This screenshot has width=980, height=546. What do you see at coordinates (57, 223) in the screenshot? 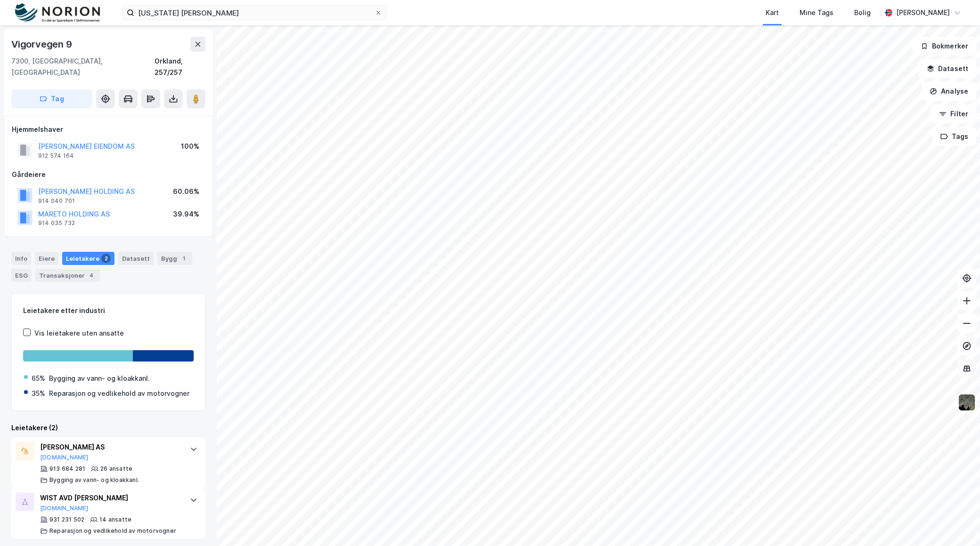
I see `div: 914 035 732` at bounding box center [57, 223].